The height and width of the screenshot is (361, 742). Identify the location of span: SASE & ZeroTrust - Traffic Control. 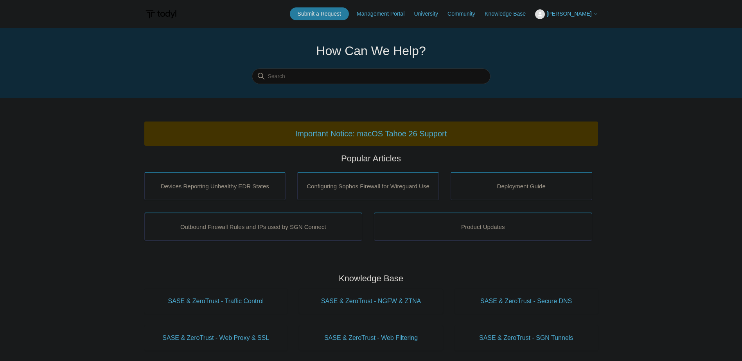
(216, 301).